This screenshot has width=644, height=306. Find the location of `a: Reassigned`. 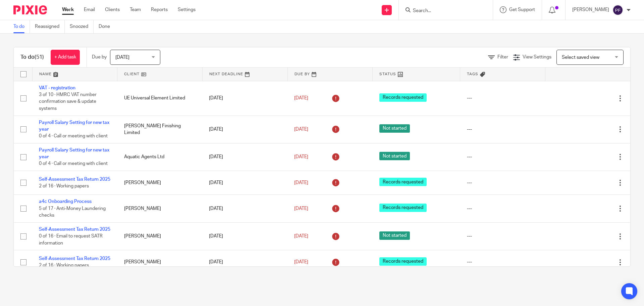

a: Reassigned is located at coordinates (49, 26).